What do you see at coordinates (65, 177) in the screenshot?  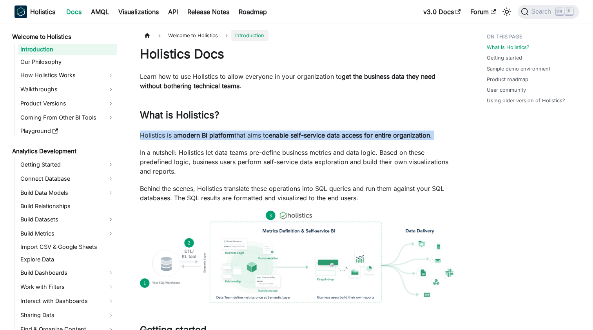 I see `nav: Docs sidebar` at bounding box center [65, 177].